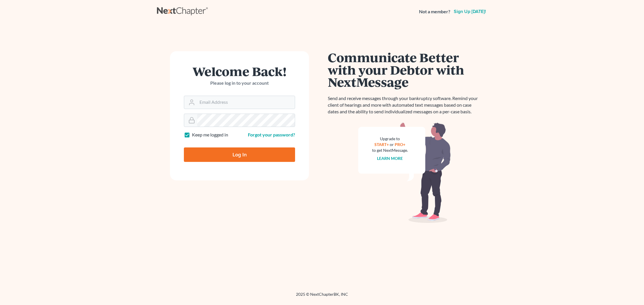  What do you see at coordinates (382, 145) in the screenshot?
I see `a: START+` at bounding box center [382, 145].